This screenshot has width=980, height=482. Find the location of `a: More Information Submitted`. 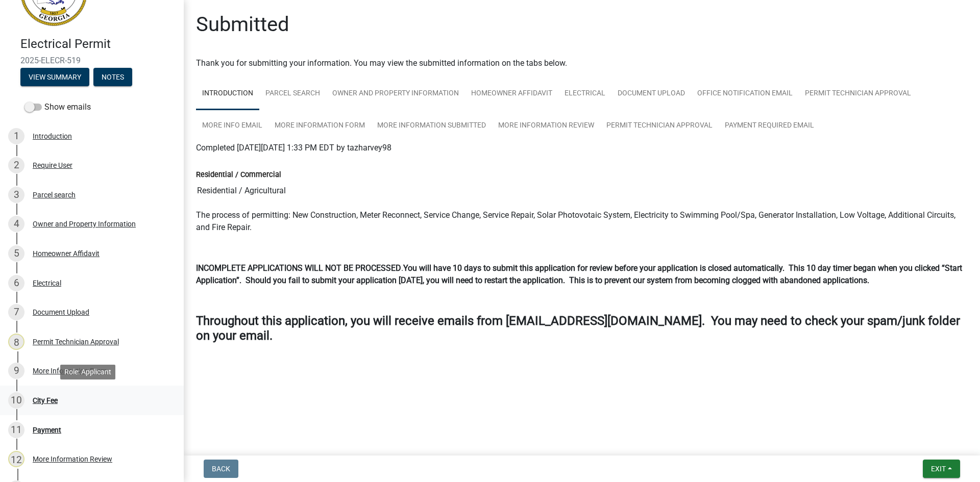

a: More Information Submitted is located at coordinates (432, 126).